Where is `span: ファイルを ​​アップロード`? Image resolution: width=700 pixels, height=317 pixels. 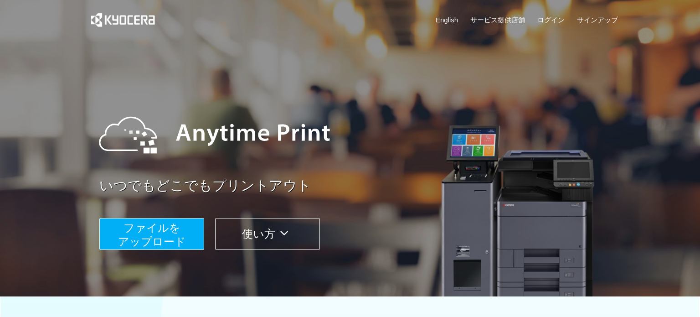 span: ファイルを ​​アップロード is located at coordinates (152, 234).